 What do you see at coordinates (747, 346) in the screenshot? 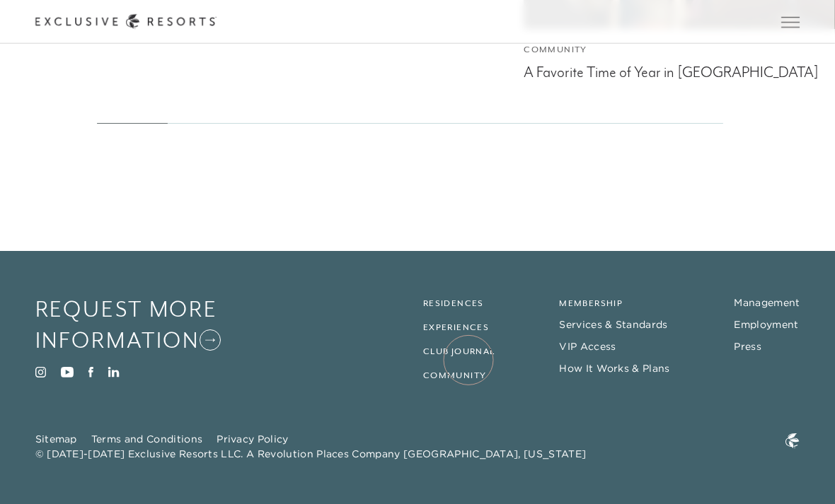
I see `a: Press` at bounding box center [747, 346].